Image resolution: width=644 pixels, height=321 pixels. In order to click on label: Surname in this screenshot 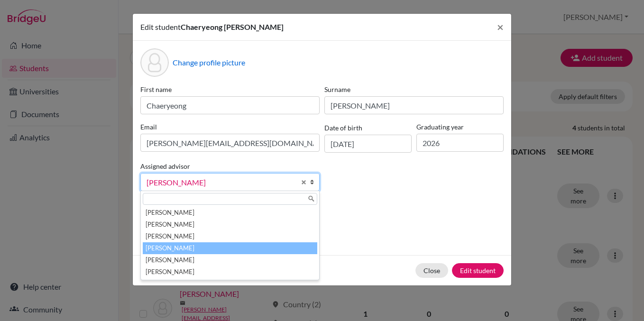, I will do `click(414, 89)`.